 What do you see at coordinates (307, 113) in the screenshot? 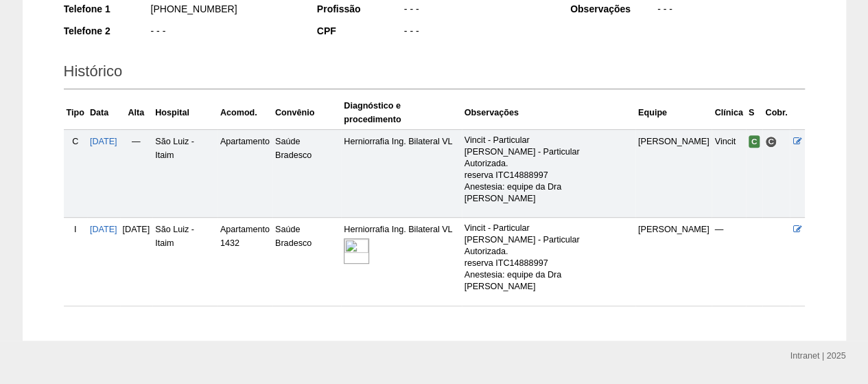
I see `th: Convênio` at bounding box center [307, 113].